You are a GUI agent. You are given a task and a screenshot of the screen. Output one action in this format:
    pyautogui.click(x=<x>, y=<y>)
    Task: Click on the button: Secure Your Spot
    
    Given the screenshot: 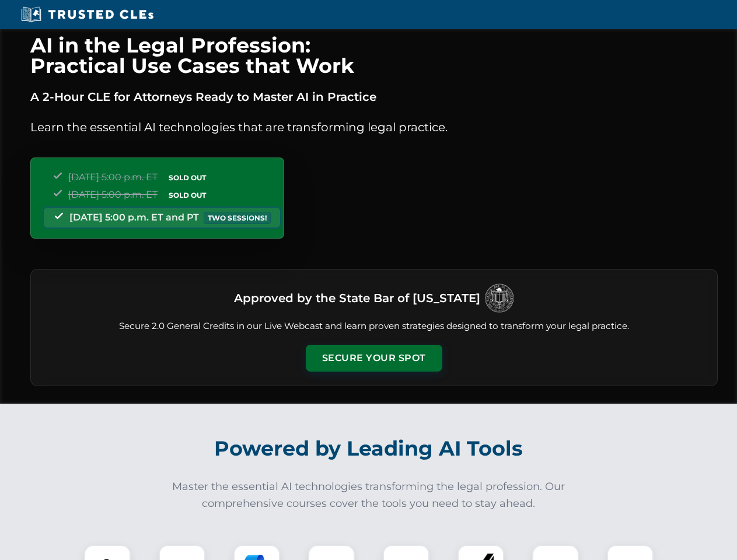 What is the action you would take?
    pyautogui.click(x=374, y=358)
    